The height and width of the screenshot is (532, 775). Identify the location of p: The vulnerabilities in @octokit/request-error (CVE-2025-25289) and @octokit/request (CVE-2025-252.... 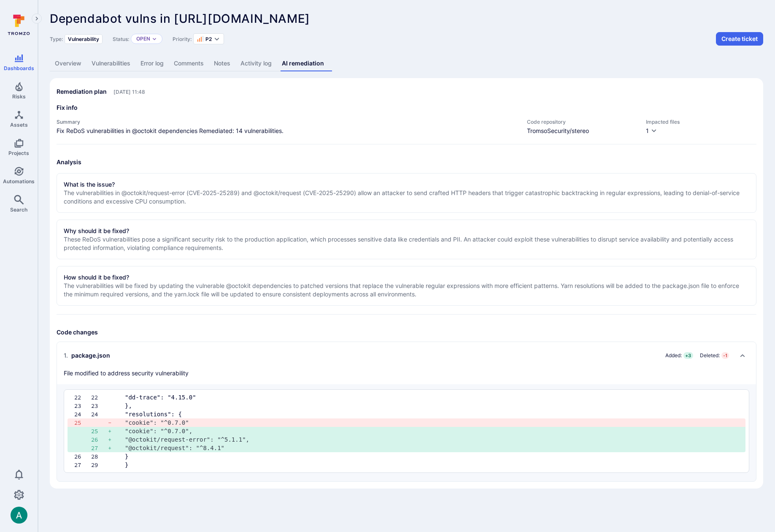
(406, 197).